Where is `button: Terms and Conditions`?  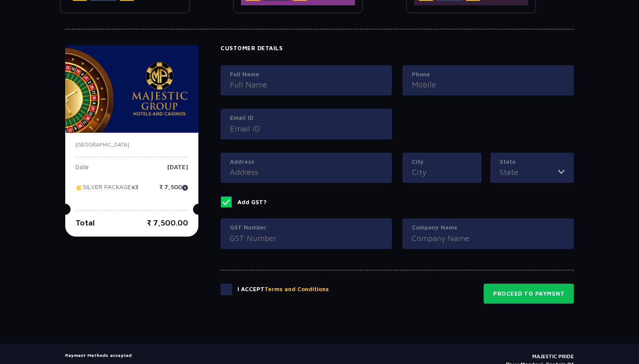 button: Terms and Conditions is located at coordinates (297, 290).